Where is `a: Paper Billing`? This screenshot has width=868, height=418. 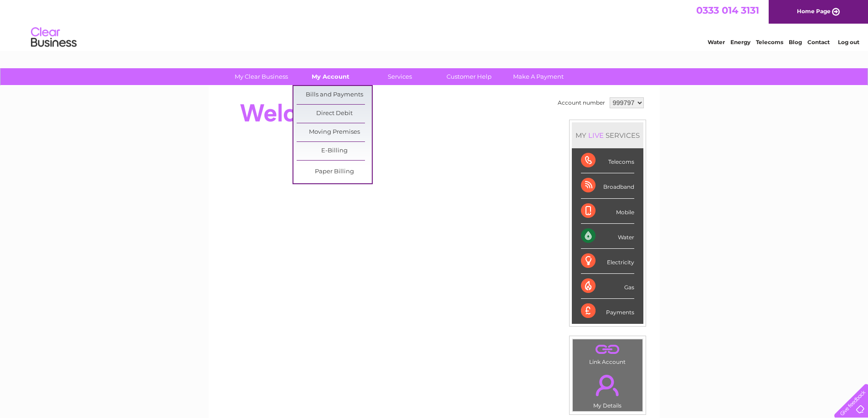
a: Paper Billing is located at coordinates (334, 172).